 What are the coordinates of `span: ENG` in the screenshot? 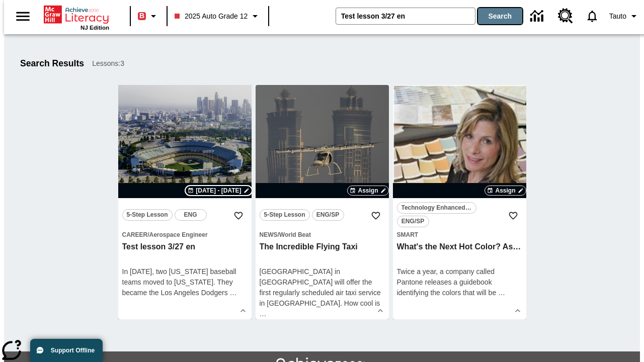 It's located at (191, 215).